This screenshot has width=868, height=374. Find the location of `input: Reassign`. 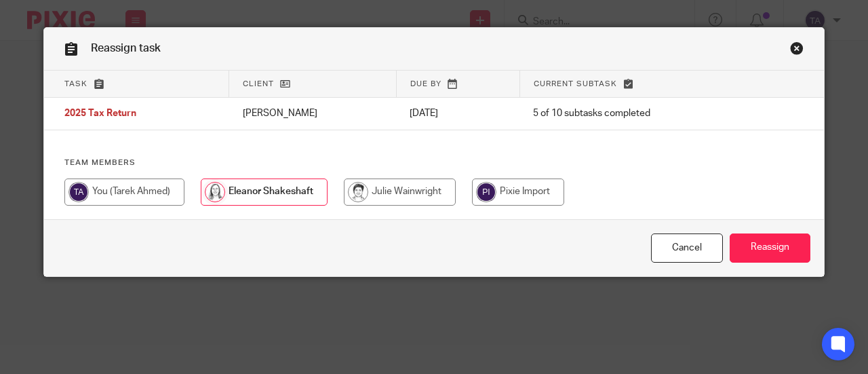

input: Reassign is located at coordinates (770, 248).